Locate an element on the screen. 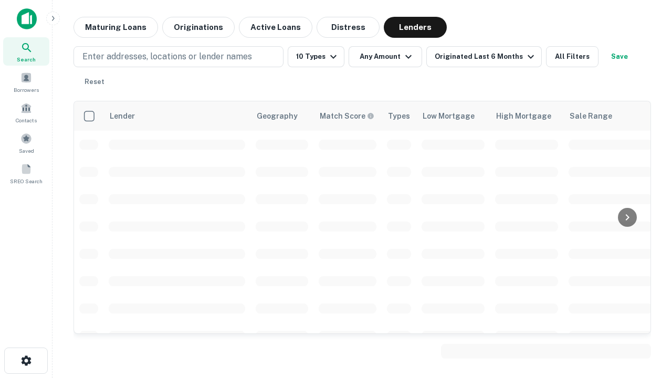 The height and width of the screenshot is (378, 672). div: Chat Widget is located at coordinates (646, 286).